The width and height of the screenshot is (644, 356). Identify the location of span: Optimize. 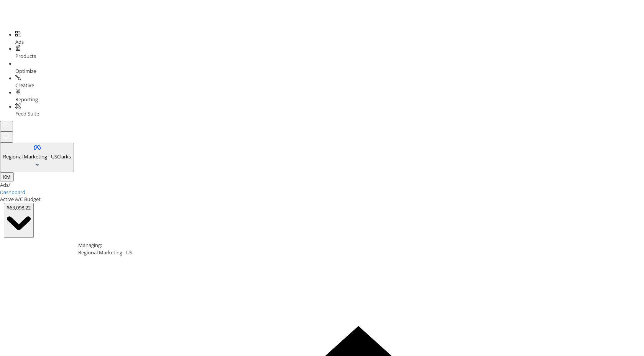
(26, 71).